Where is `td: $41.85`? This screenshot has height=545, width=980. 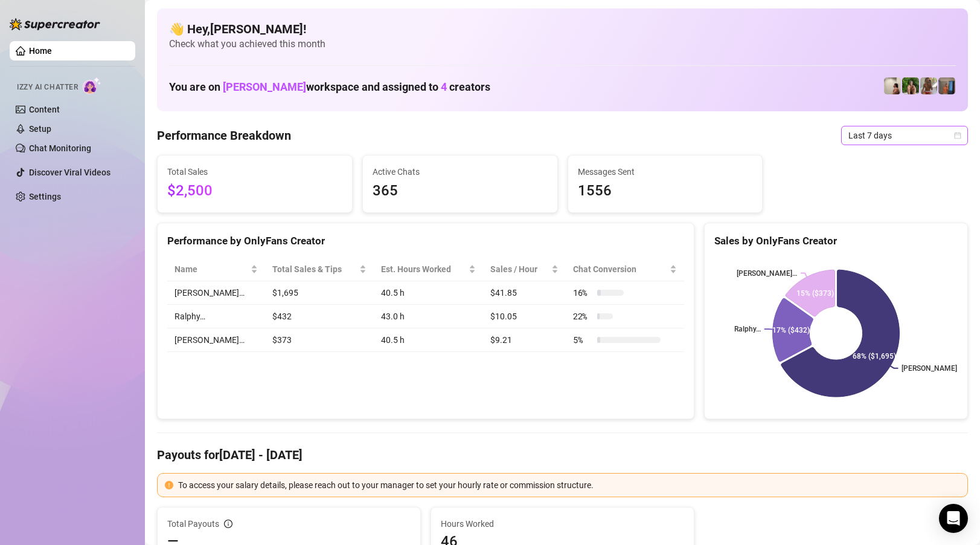
td: $41.85 is located at coordinates (524, 292).